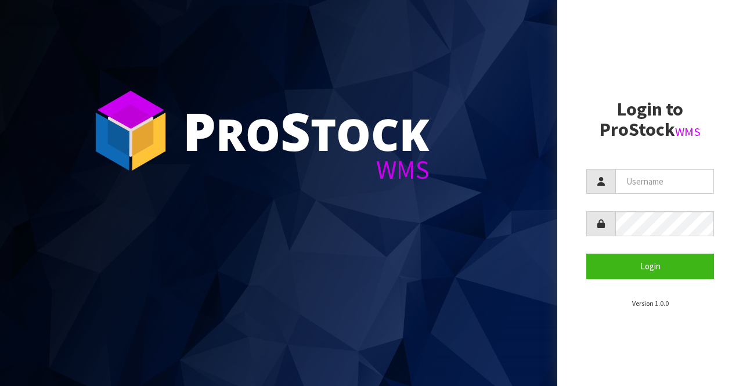 Image resolution: width=743 pixels, height=386 pixels. What do you see at coordinates (306, 131) in the screenshot?
I see `div: ro tock` at bounding box center [306, 131].